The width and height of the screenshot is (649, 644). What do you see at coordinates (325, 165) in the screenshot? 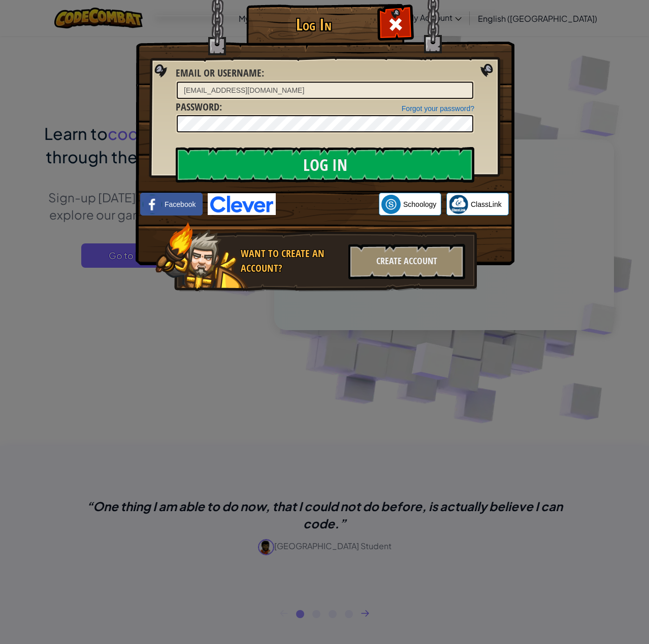
I see `input: Log In` at bounding box center [325, 165].